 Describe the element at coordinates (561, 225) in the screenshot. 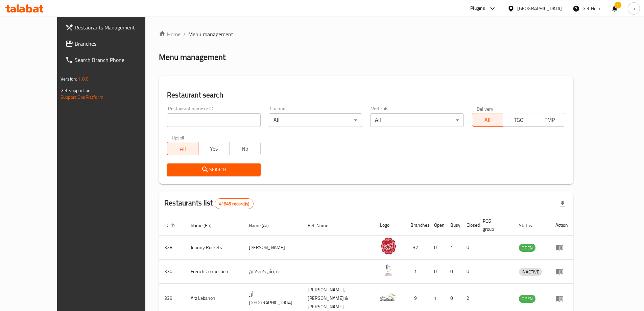

I see `th: Action` at that location.